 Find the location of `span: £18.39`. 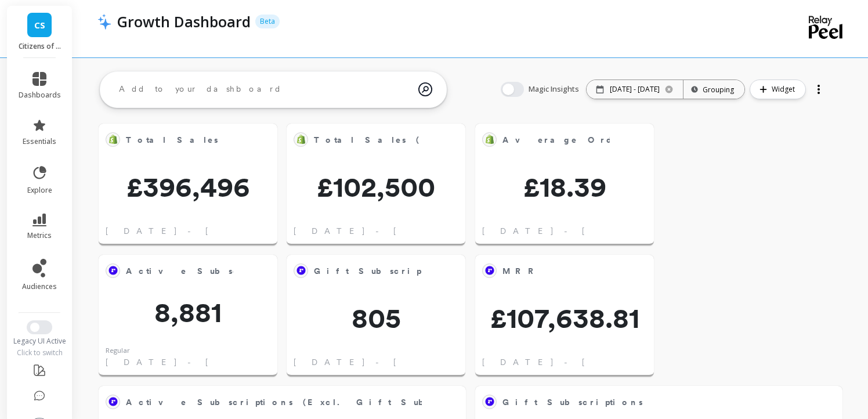

span: £18.39 is located at coordinates (564, 187).